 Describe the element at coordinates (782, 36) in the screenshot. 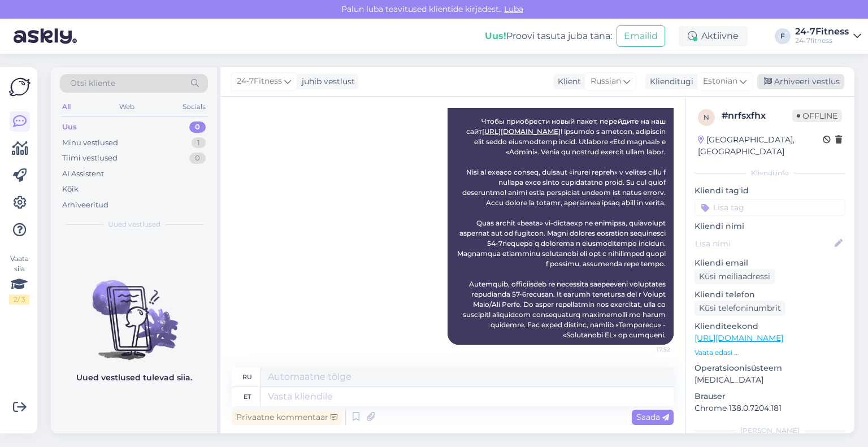

I see `div: F` at that location.